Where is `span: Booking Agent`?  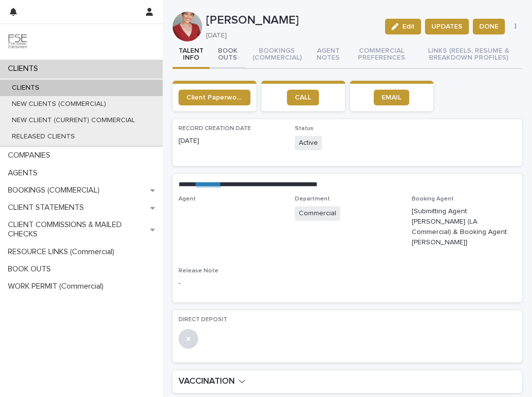
span: Booking Agent is located at coordinates (432, 199).